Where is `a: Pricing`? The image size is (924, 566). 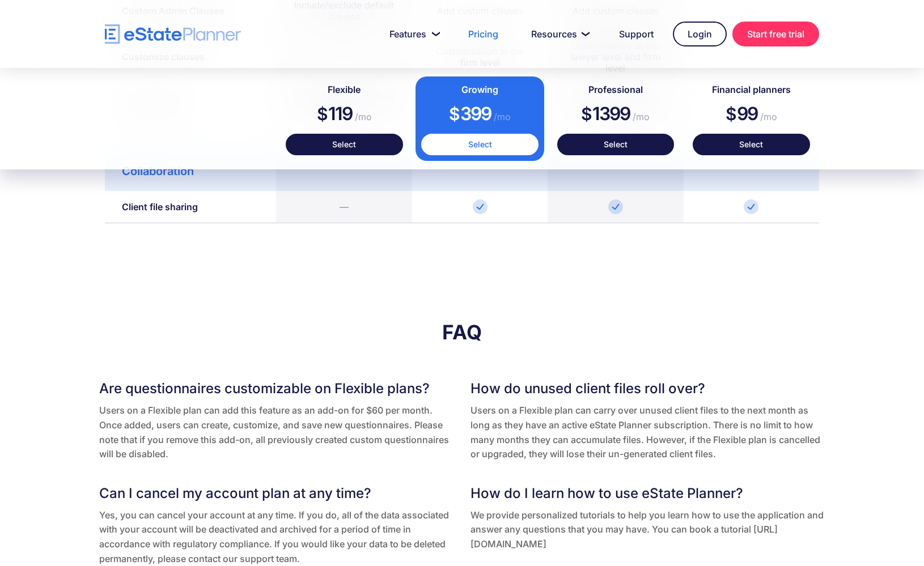 a: Pricing is located at coordinates (483, 34).